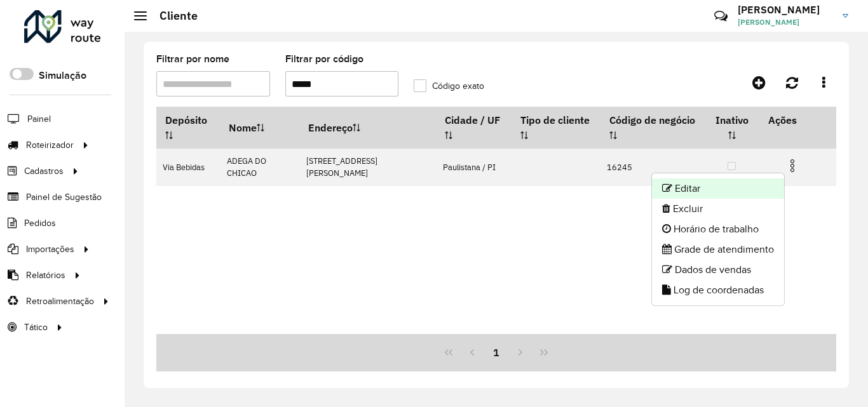 The image size is (868, 407). I want to click on th: Código de negócio, so click(652, 128).